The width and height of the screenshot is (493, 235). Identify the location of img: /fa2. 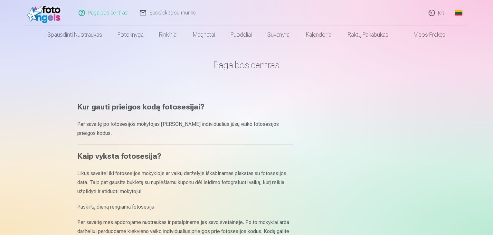
(45, 13).